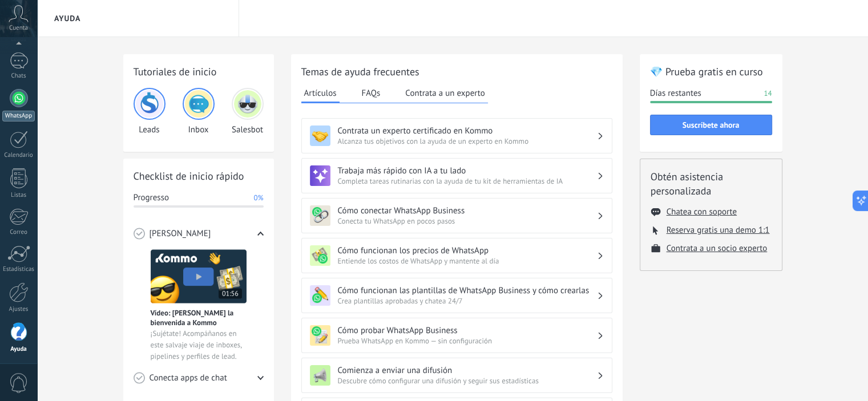 Image resolution: width=868 pixels, height=401 pixels. Describe the element at coordinates (467, 221) in the screenshot. I see `span: Conecta tu WhatsApp en pocos pasos` at that location.